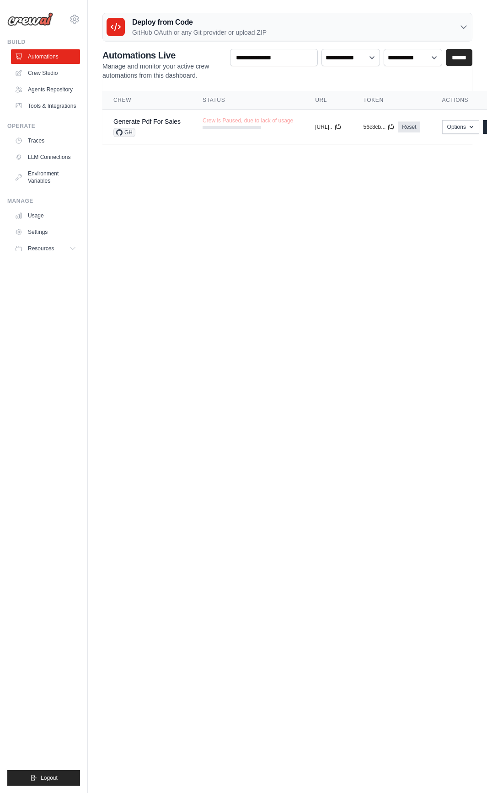  What do you see at coordinates (124, 133) in the screenshot?
I see `span: GH` at bounding box center [124, 133].